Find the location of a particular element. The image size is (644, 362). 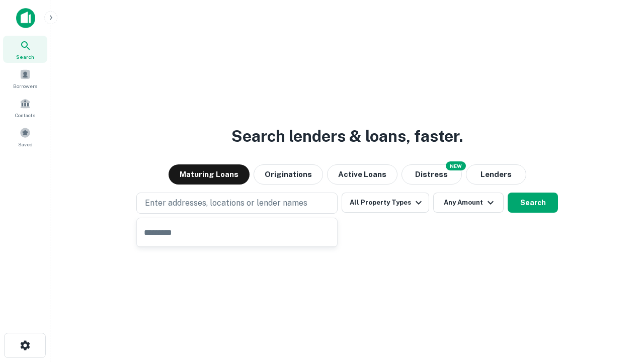

button: Enter addresses, locations or lender names is located at coordinates (237, 203).